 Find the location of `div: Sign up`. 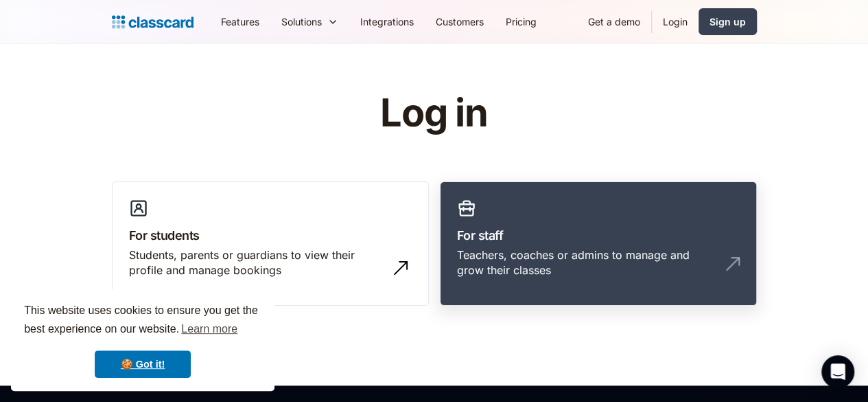

div: Sign up is located at coordinates (727, 21).